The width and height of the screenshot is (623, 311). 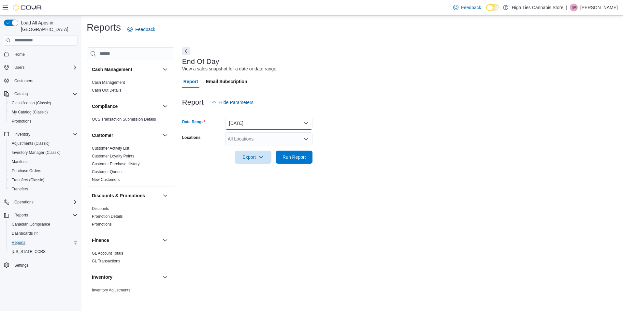 What do you see at coordinates (41, 264) in the screenshot?
I see `button: Settings` at bounding box center [41, 264].